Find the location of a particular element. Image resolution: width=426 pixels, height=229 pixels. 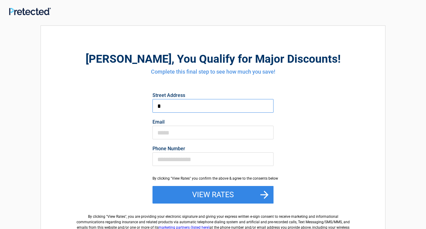

button: View Rates is located at coordinates (213, 194).